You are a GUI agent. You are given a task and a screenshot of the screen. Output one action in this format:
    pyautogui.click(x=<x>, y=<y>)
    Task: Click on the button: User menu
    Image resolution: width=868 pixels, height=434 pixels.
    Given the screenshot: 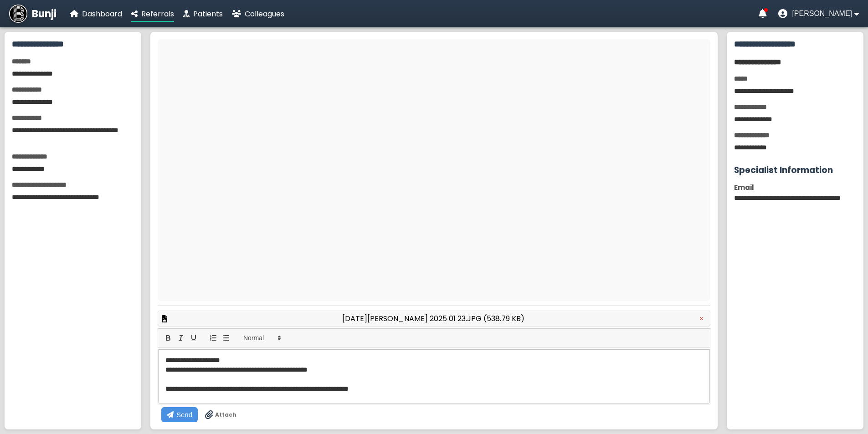 What is the action you would take?
    pyautogui.click(x=819, y=14)
    